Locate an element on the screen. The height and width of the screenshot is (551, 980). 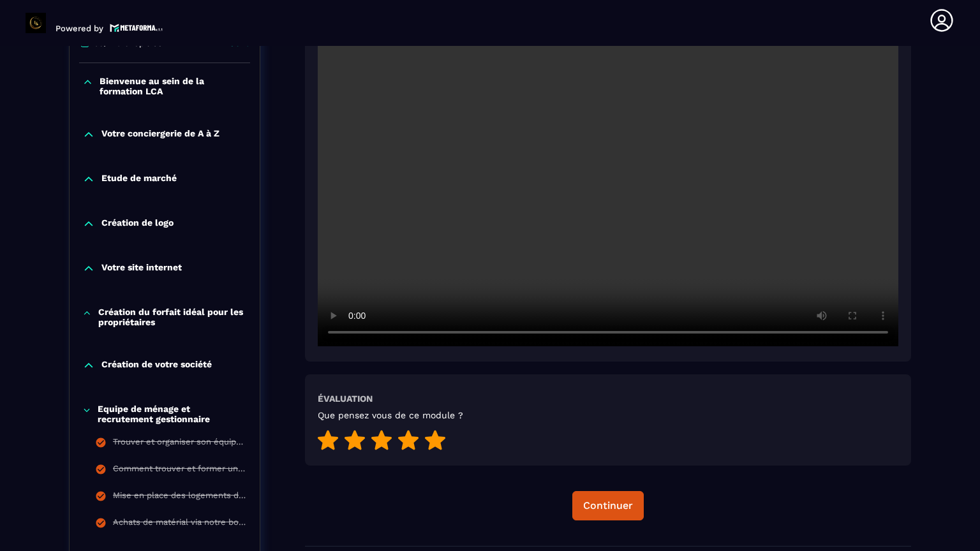
button: Continuer is located at coordinates (608, 506).